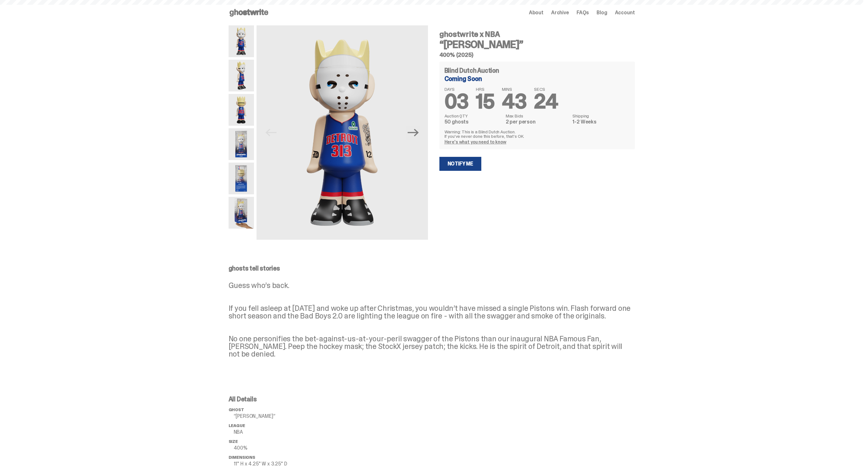  Describe the element at coordinates (601, 116) in the screenshot. I see `dt: Shipping` at that location.